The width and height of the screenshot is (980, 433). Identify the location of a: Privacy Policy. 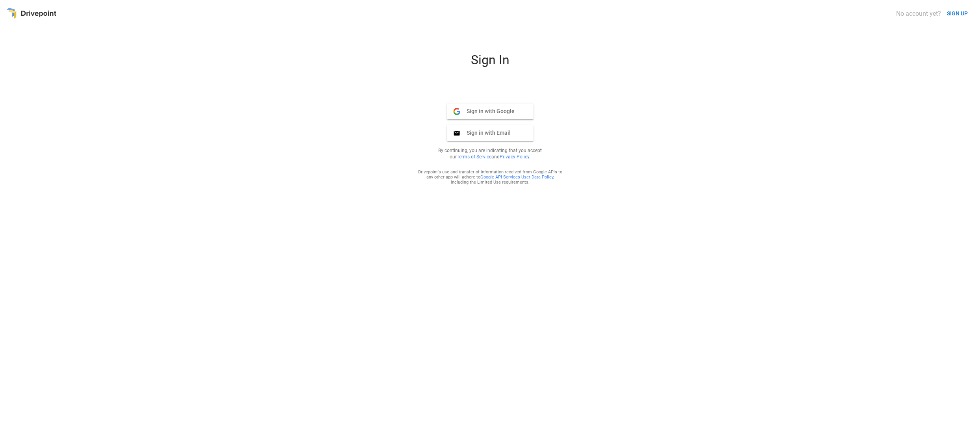
(515, 157).